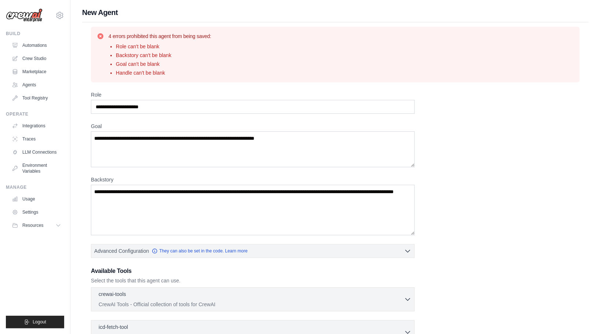 The image size is (600, 334). Describe the element at coordinates (252, 300) in the screenshot. I see `button: crewai-tools CrewAI Tools - Official collection of tools for CrewAI` at that location.